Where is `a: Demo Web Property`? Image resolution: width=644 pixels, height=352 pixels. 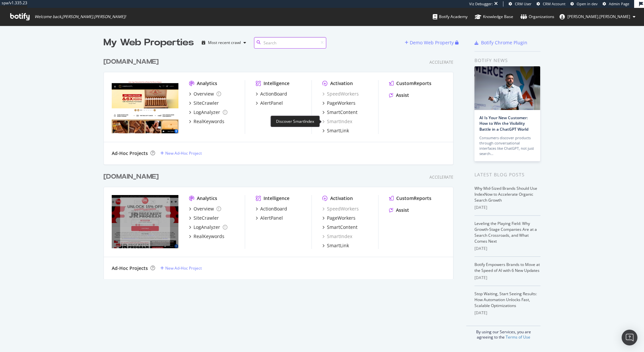 a: Demo Web Property is located at coordinates (430, 42).